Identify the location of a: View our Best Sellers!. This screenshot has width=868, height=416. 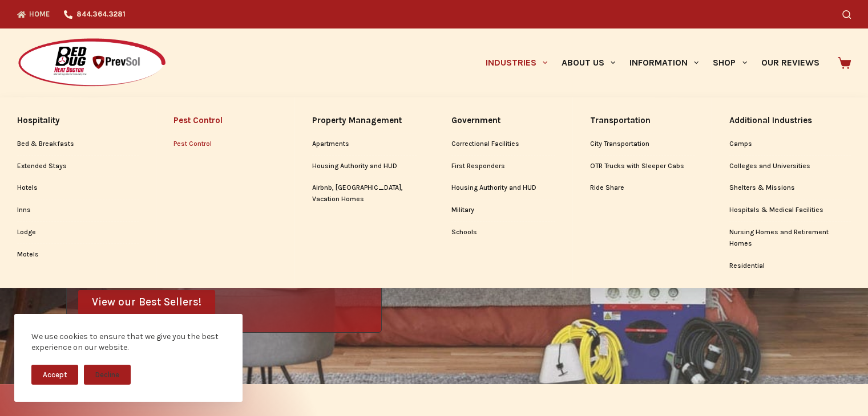
(147, 303).